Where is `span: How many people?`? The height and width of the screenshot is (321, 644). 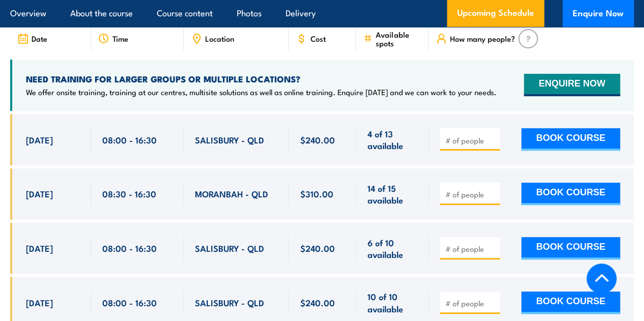 span: How many people? is located at coordinates (483, 38).